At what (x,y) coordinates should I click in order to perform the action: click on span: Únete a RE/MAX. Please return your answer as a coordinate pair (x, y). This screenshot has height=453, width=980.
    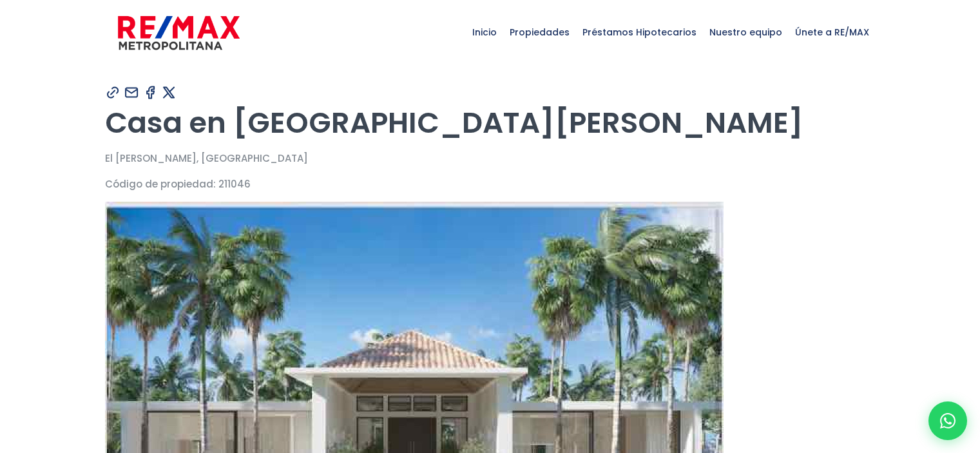
    Looking at the image, I should click on (832, 32).